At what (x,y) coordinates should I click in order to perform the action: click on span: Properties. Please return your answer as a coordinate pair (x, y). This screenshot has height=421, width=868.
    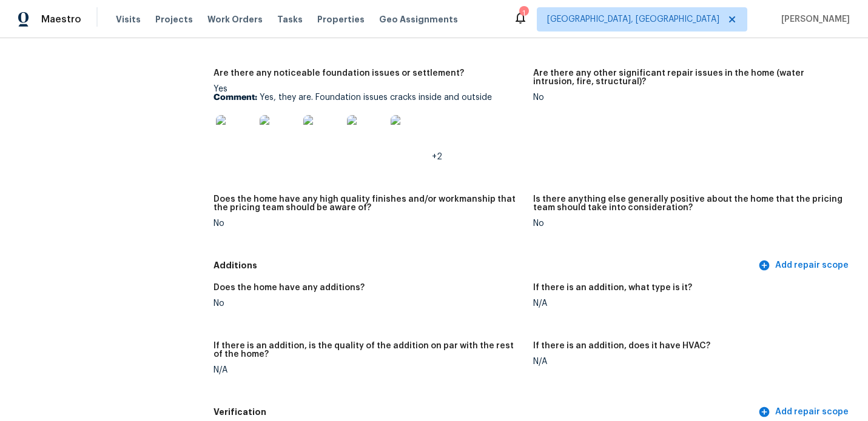
    Looking at the image, I should click on (341, 19).